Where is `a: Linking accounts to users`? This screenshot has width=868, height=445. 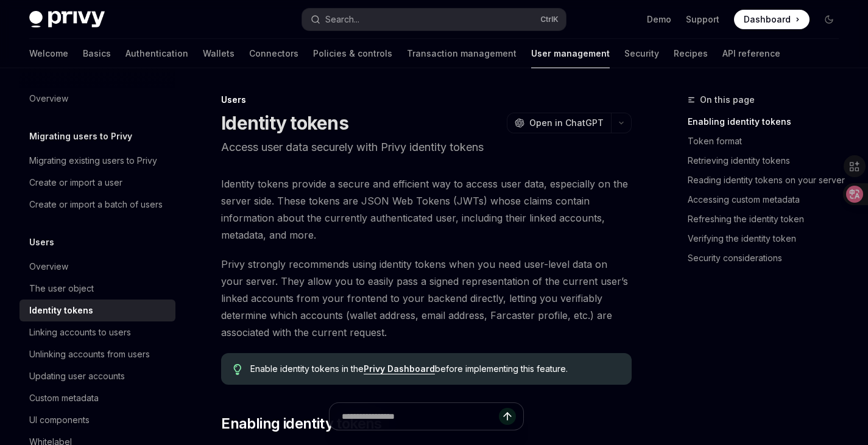
a: Linking accounts to users is located at coordinates (97, 332).